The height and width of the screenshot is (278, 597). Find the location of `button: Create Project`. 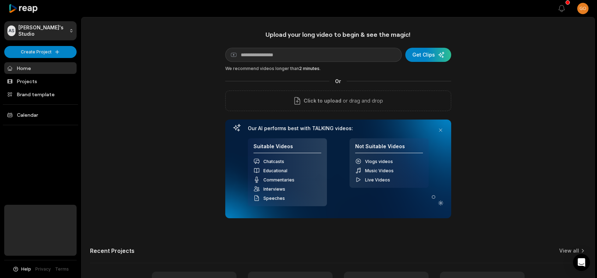

button: Create Project is located at coordinates (40, 52).